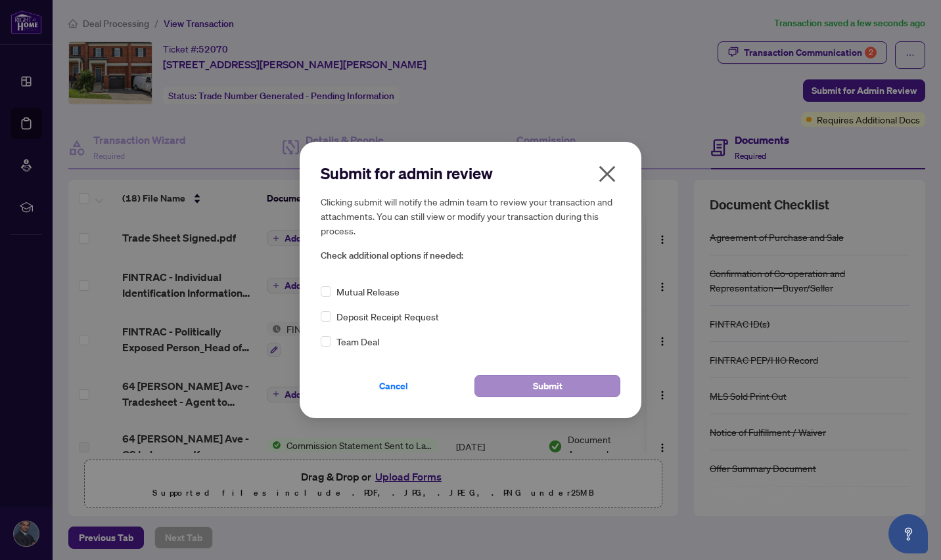 Image resolution: width=941 pixels, height=560 pixels. I want to click on button: Cancel, so click(394, 386).